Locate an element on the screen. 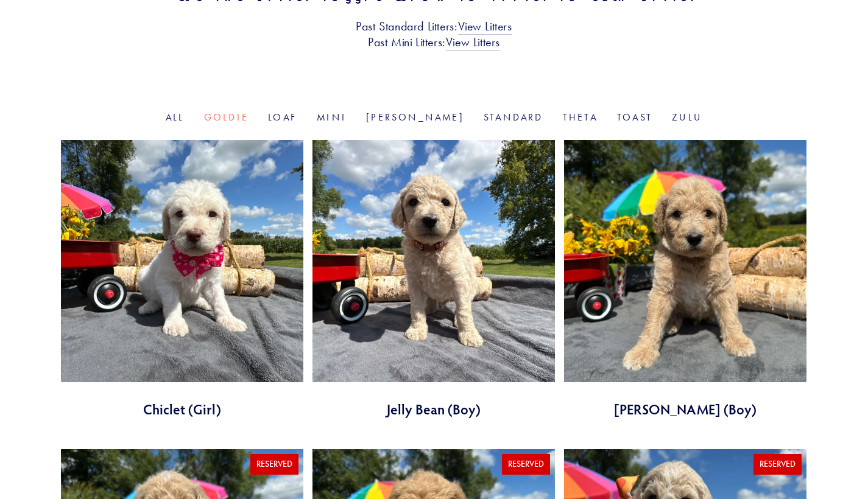  a: Theta is located at coordinates (580, 117).